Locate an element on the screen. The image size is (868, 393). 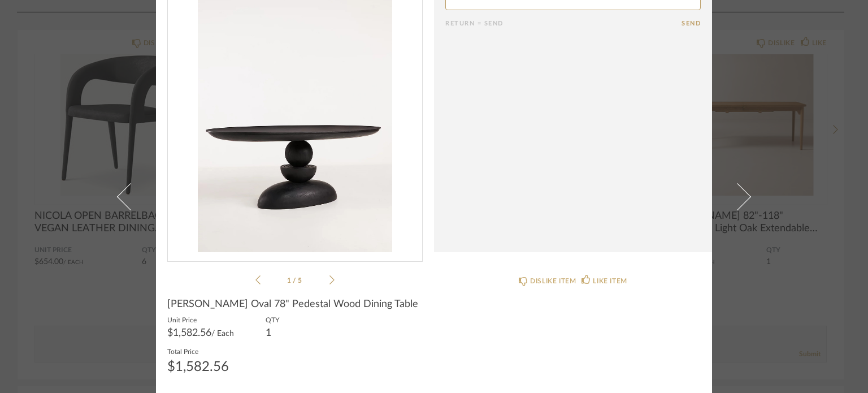
div: 1 is located at coordinates (273, 333).